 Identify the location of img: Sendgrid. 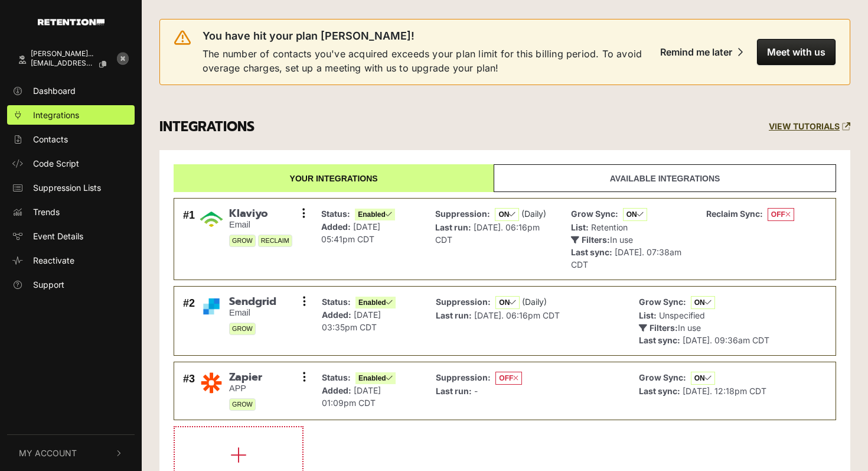
(212, 307).